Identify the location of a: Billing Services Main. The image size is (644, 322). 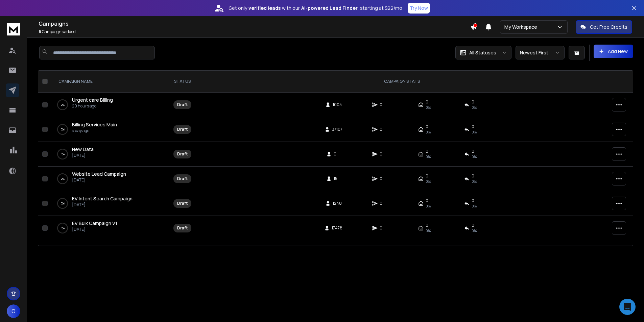
(95, 124).